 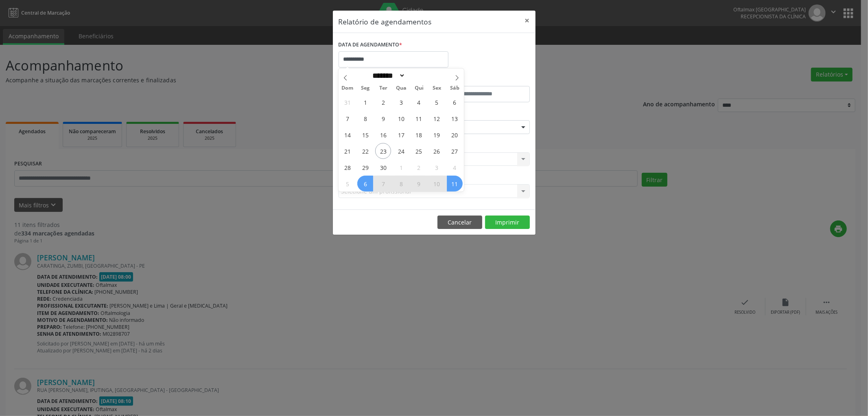 What do you see at coordinates (401, 118) in the screenshot?
I see `span: Setembro 10, 2025` at bounding box center [401, 118].